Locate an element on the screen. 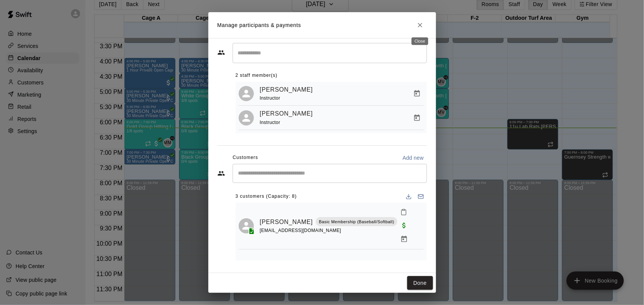 Image resolution: width=644 pixels, height=305 pixels. div: Brendan Olson is located at coordinates (246, 226).